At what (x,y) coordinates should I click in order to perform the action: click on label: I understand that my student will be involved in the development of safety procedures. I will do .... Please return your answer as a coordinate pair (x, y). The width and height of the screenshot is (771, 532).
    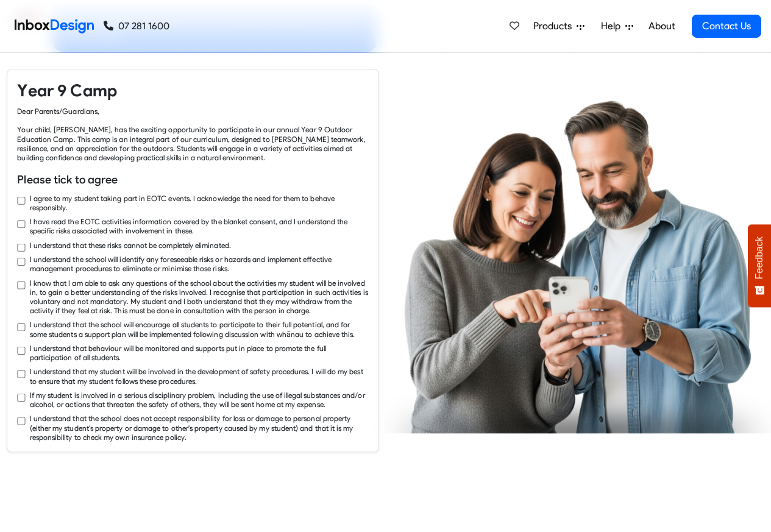
    Looking at the image, I should click on (199, 376).